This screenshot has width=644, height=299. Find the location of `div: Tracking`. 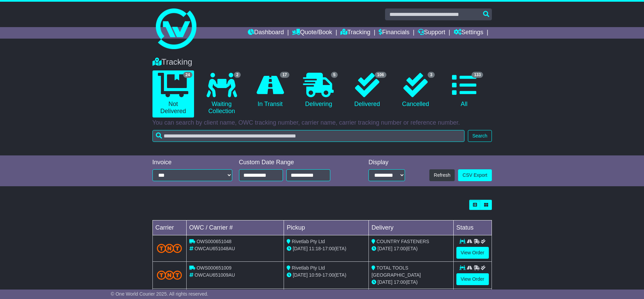

div: Tracking is located at coordinates (322, 62).